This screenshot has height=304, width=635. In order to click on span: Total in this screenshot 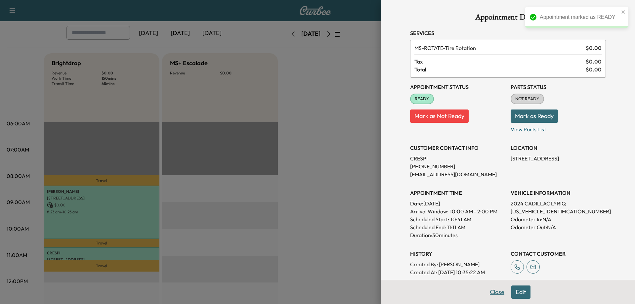, I will do `click(500, 69)`.